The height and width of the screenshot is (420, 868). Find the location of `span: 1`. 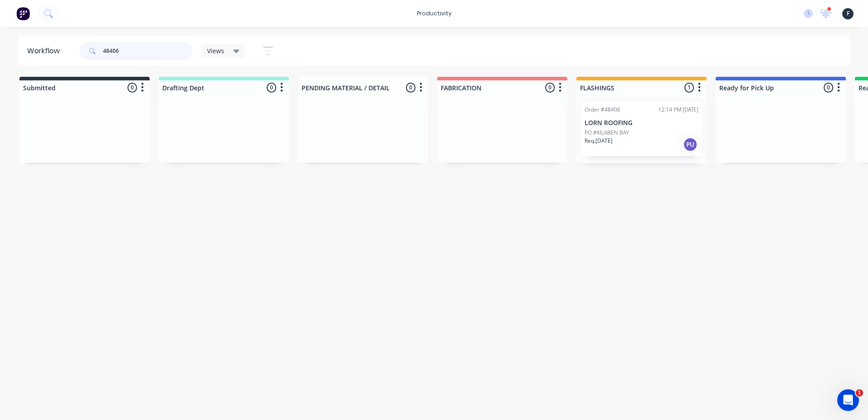

span: 1 is located at coordinates (859, 393).